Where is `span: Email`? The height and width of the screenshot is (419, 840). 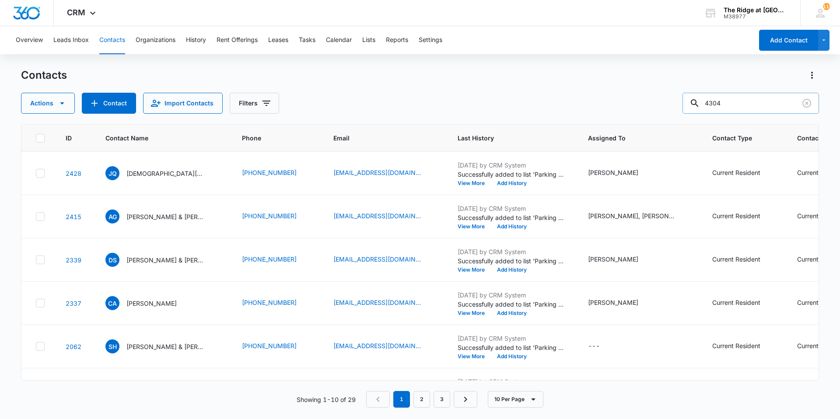 span: Email is located at coordinates (379, 138).